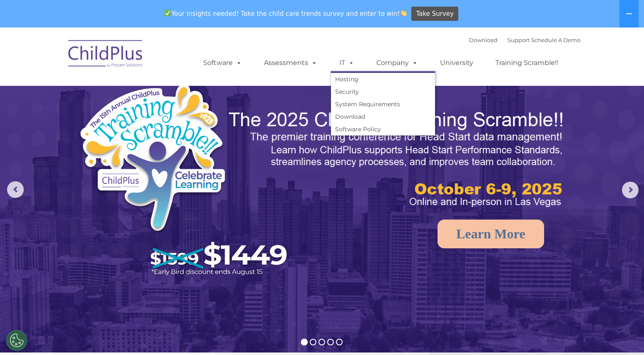  Describe the element at coordinates (17, 340) in the screenshot. I see `button: Cookies Settings` at that location.